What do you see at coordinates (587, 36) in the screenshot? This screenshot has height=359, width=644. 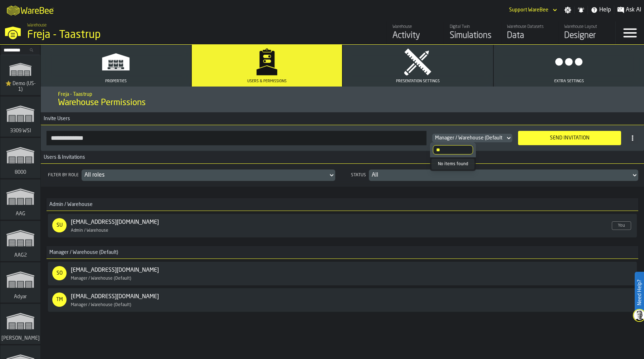 I see `div: Designer` at bounding box center [587, 36].